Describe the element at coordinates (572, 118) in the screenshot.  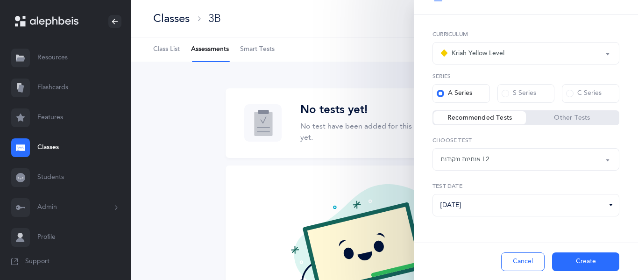
I see `label: Other Tests` at that location.